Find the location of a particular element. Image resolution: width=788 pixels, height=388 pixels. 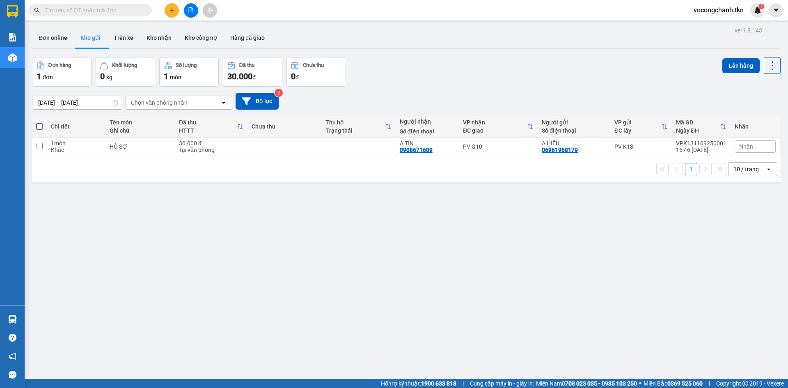

div: Ngày ĐH is located at coordinates (698, 131).